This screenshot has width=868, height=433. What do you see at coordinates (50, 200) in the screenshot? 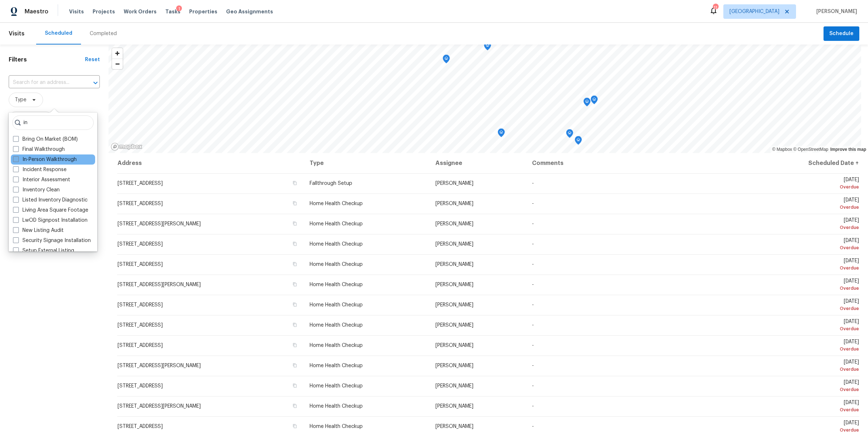
I see `label: Listed Inventory Diagnostic` at bounding box center [50, 200].